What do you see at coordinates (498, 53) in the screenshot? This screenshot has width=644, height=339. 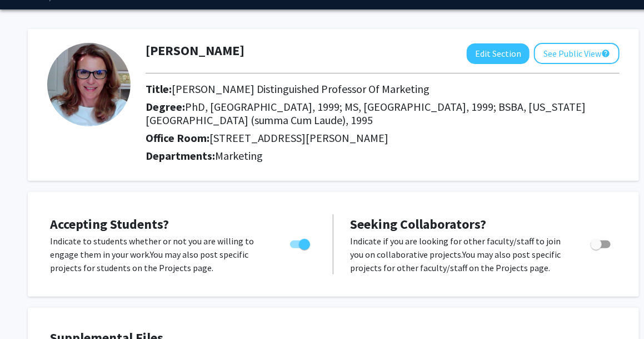 I see `button: Edit Section` at bounding box center [498, 53].